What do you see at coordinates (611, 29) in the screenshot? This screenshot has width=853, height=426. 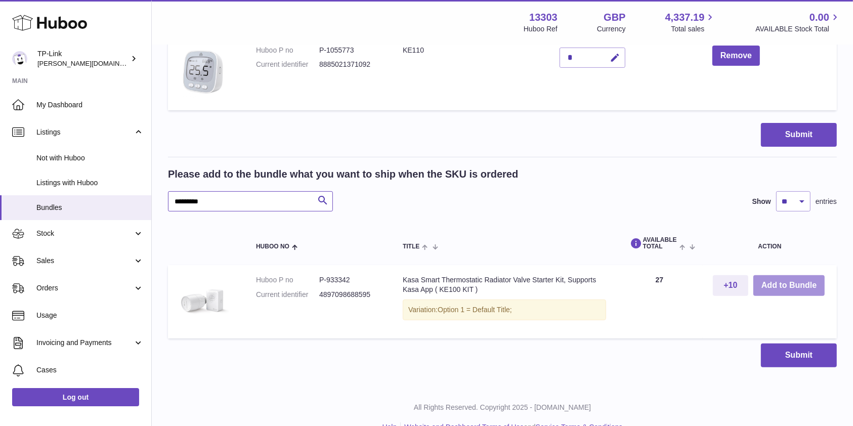 I see `div: Currency` at bounding box center [611, 29].